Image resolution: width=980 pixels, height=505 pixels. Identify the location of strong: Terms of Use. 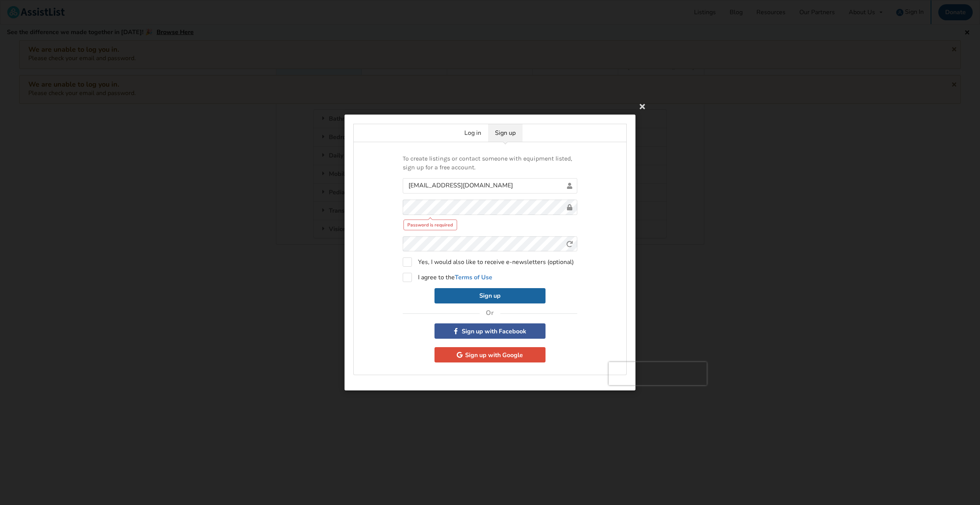
(473, 277).